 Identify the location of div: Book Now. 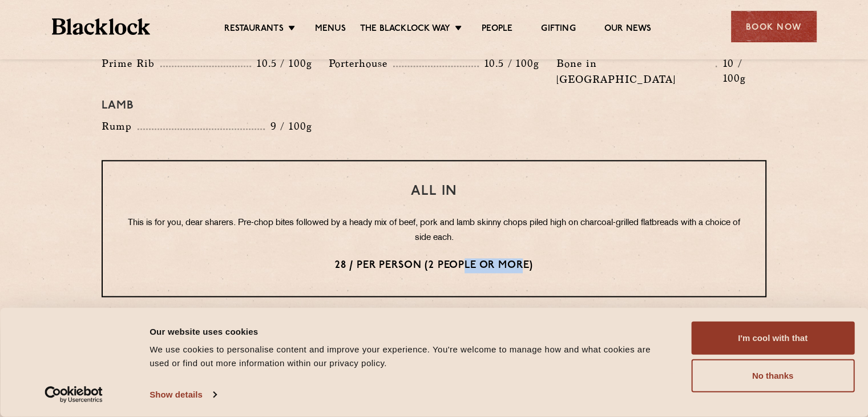
(774, 26).